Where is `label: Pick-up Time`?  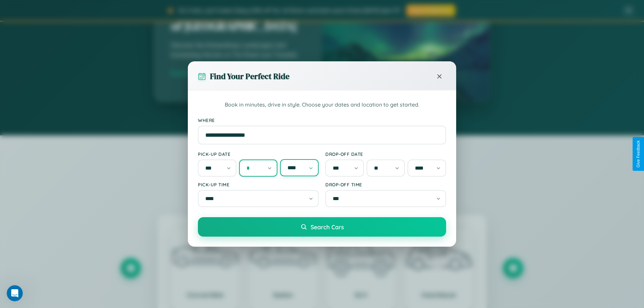 label: Pick-up Time is located at coordinates (258, 185).